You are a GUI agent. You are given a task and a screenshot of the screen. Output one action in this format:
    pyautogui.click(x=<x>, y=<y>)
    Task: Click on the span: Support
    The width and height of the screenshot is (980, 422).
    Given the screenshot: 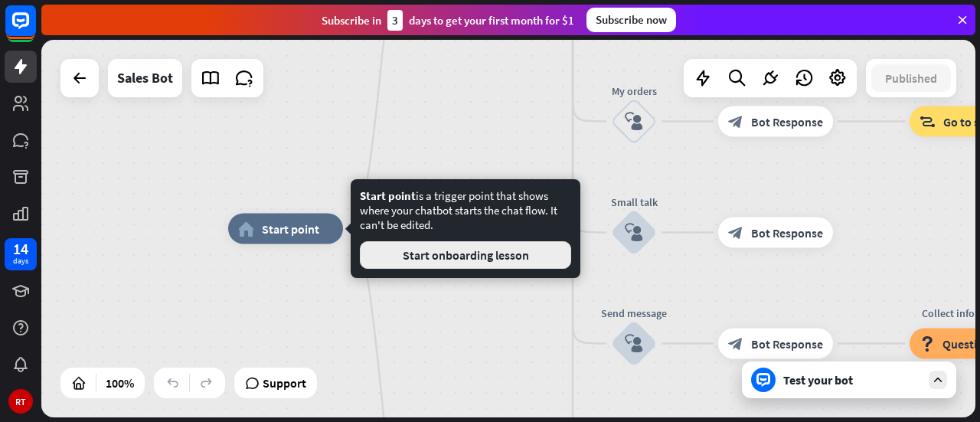 What is the action you would take?
    pyautogui.click(x=284, y=383)
    